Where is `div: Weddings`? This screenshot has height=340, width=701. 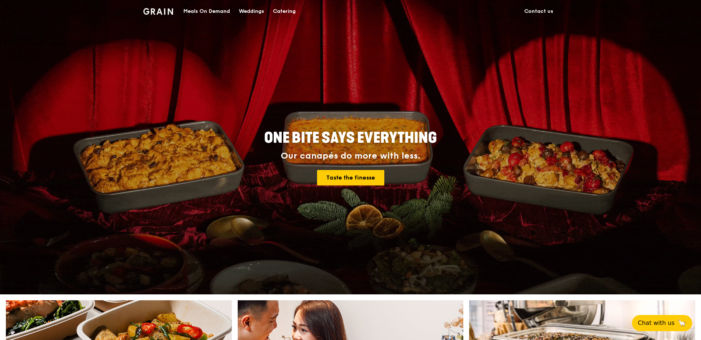
div: Weddings is located at coordinates (251, 11).